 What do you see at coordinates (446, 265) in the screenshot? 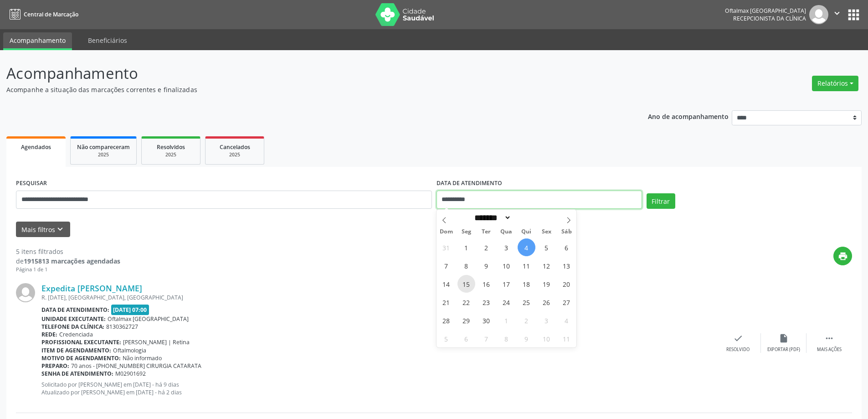
I see `span: Setembro 7, 2025` at bounding box center [446, 265].